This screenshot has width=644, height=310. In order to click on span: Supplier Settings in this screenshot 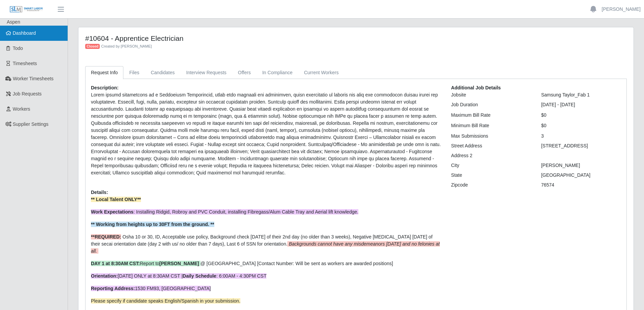, I will do `click(30, 124)`.